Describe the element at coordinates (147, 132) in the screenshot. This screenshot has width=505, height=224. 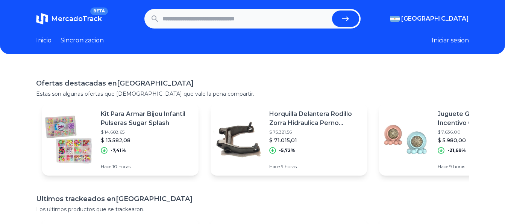
I see `p: $ 14.668,65` at that location.